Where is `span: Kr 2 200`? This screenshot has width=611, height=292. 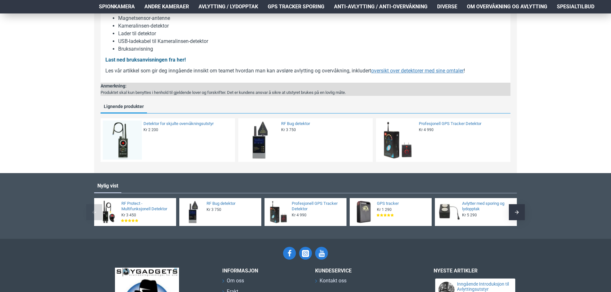 span: Kr 2 200 is located at coordinates (151, 130).